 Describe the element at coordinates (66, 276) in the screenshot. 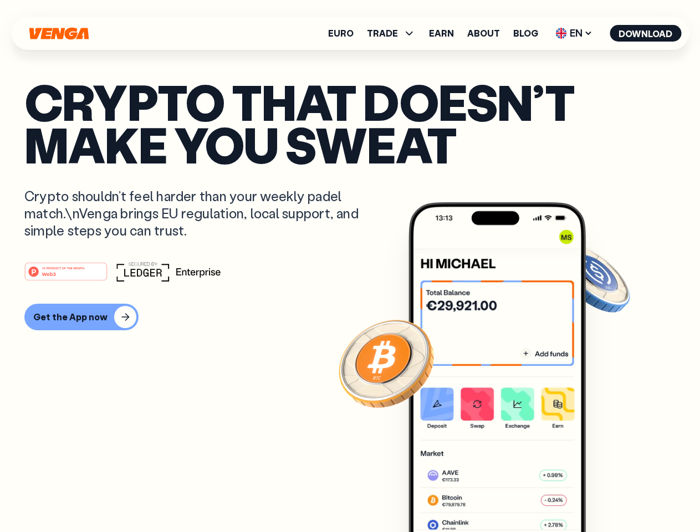

I see `a: #1 PRODUCT OF THE MONTHWeb3` at that location.